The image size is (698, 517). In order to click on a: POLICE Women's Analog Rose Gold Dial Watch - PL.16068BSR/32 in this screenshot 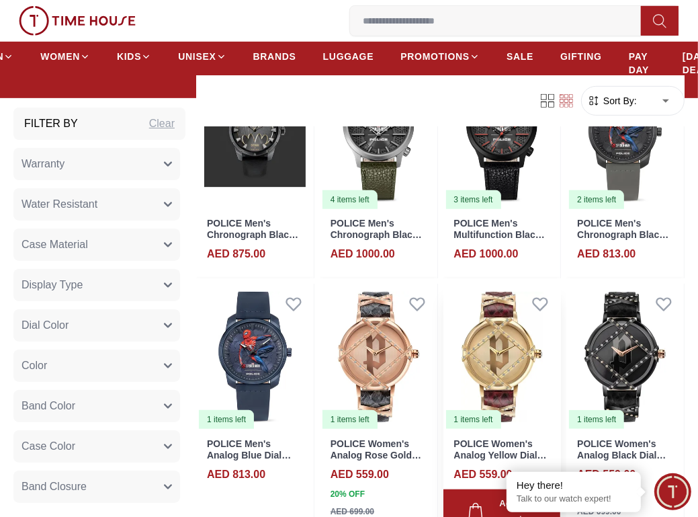, I will do `click(375, 460)`.